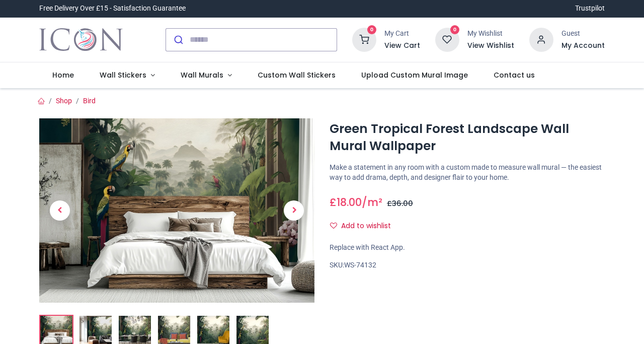  Describe the element at coordinates (81, 40) in the screenshot. I see `a: Logo of Icon Wall Stickers` at that location.